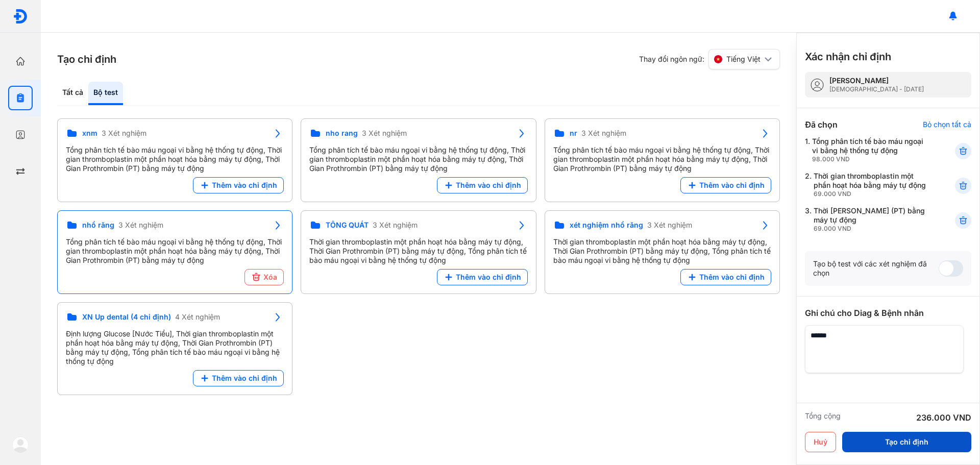 This screenshot has width=980, height=465. Describe the element at coordinates (264, 277) in the screenshot. I see `button: Xóa` at that location.